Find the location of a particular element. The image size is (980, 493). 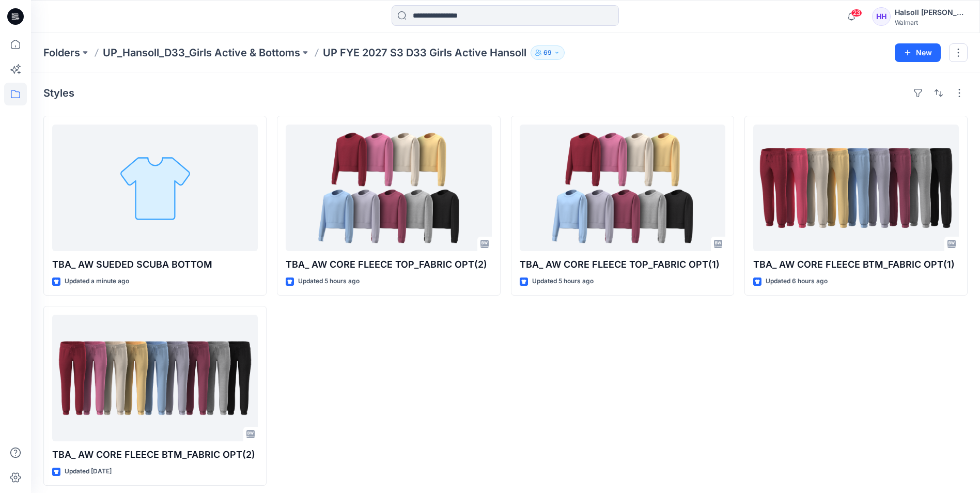

button: 69 is located at coordinates (548, 53).